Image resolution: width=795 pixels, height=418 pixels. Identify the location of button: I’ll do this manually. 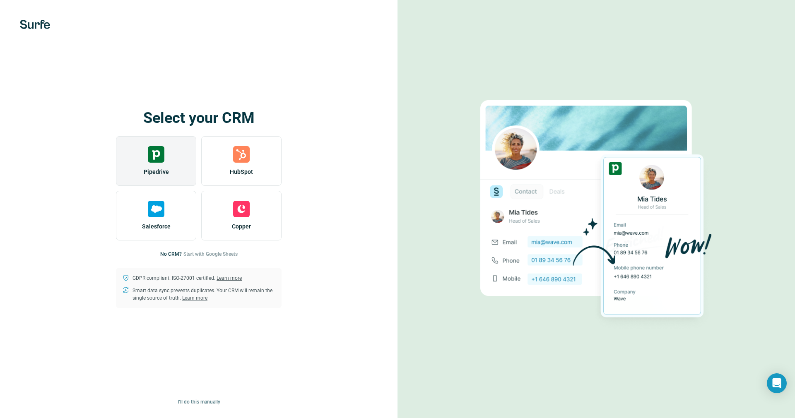
(199, 402).